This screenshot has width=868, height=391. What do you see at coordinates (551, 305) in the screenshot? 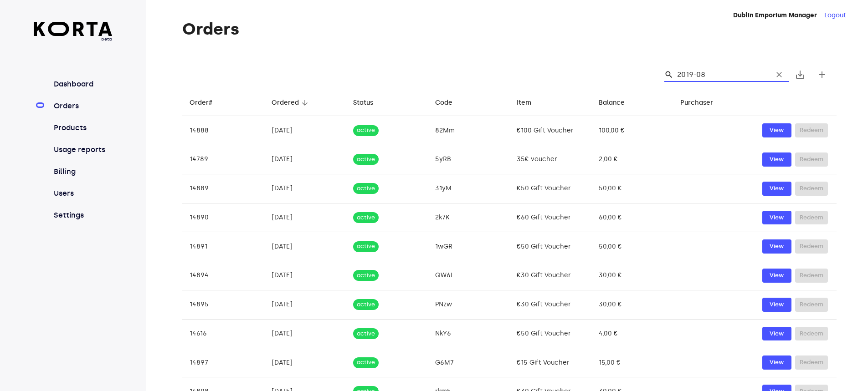
I see `td: €30 Gift Voucher` at bounding box center [551, 305].